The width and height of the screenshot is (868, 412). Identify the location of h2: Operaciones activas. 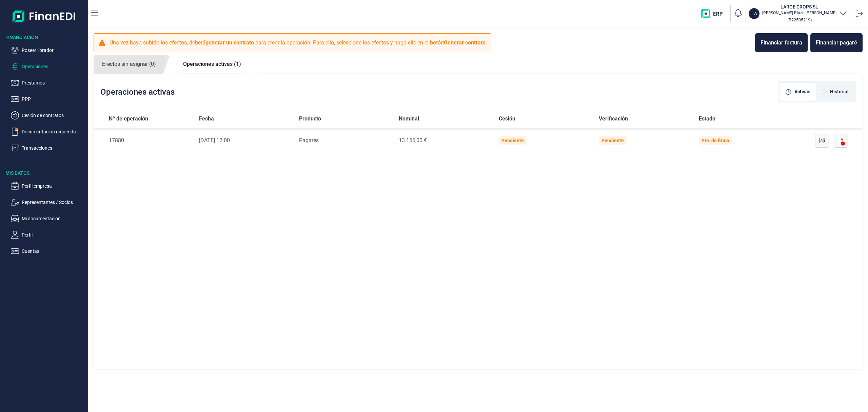
(138, 92).